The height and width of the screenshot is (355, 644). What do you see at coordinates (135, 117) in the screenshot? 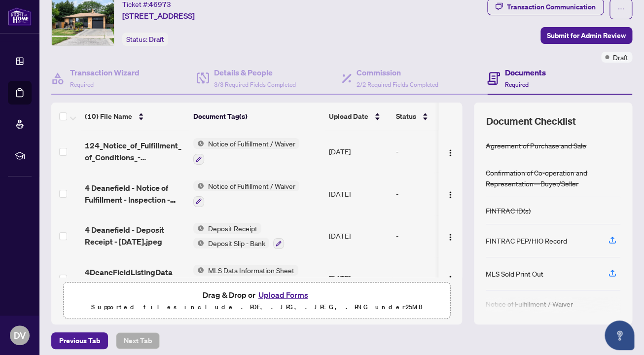
I see `th: (10) File Name` at bounding box center [135, 117].